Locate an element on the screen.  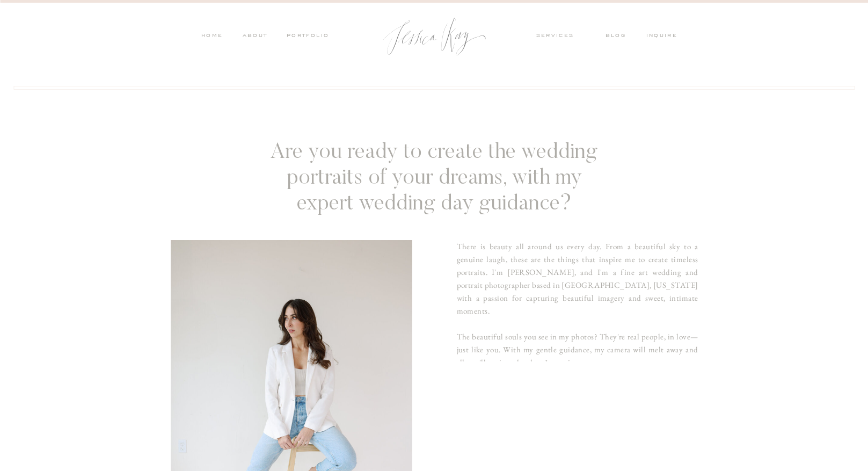
a: HOME is located at coordinates (212, 37).